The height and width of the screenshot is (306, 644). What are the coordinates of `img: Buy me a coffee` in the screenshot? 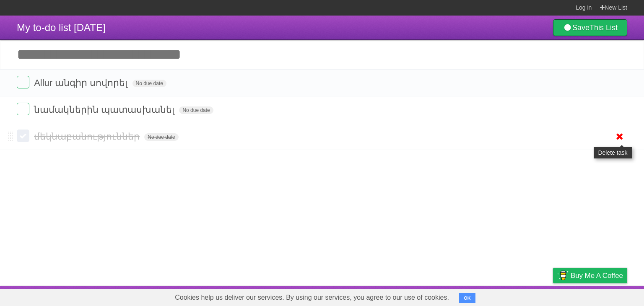 It's located at (562, 275).